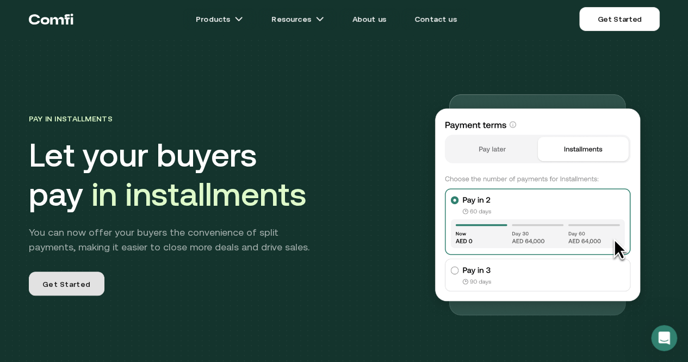 The width and height of the screenshot is (688, 362). I want to click on h1: Let your buyers pay, so click(214, 175).